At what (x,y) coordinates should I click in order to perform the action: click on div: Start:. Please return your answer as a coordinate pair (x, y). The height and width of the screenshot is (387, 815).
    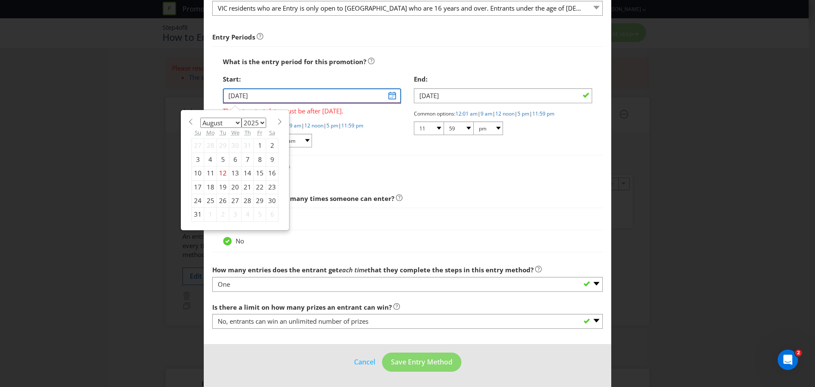
    Looking at the image, I should click on (312, 79).